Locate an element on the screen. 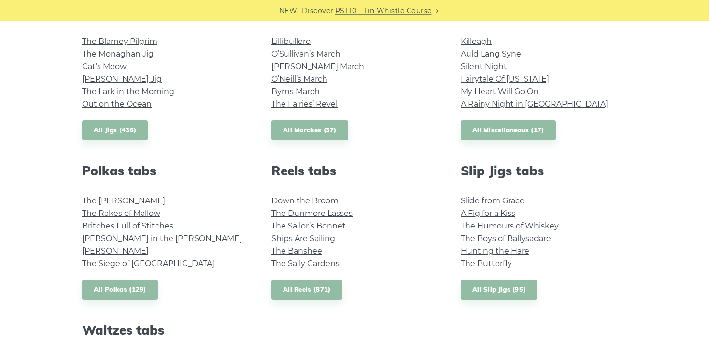  a: The Monaghan Jig is located at coordinates (118, 54).